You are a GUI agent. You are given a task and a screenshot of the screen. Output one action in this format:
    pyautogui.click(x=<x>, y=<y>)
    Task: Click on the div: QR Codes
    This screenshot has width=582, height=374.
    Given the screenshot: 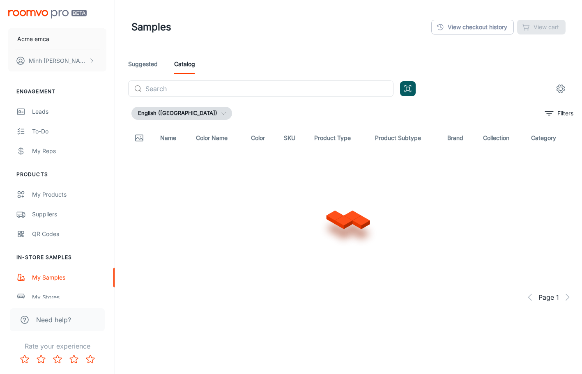 What is the action you would take?
    pyautogui.click(x=69, y=234)
    